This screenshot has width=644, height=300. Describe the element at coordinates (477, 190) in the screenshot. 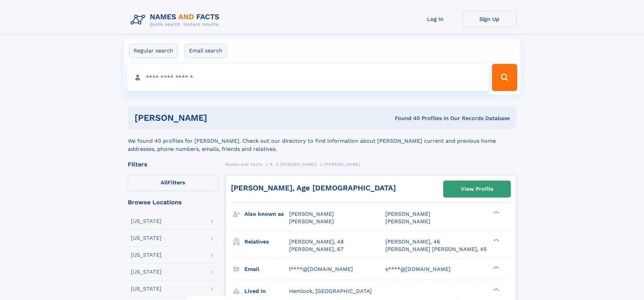

I see `div: View Profile` at that location.